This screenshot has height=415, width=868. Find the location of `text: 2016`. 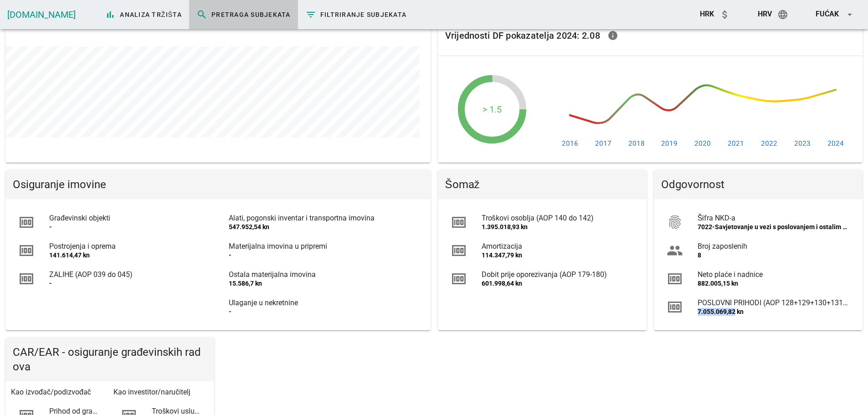

text: 2016 is located at coordinates (570, 144).